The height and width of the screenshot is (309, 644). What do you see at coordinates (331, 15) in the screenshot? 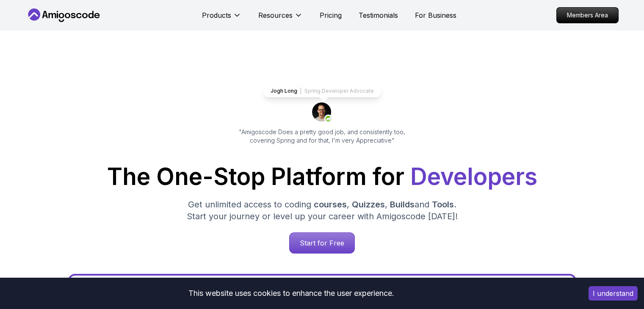
I see `a: Pricing` at bounding box center [331, 15].